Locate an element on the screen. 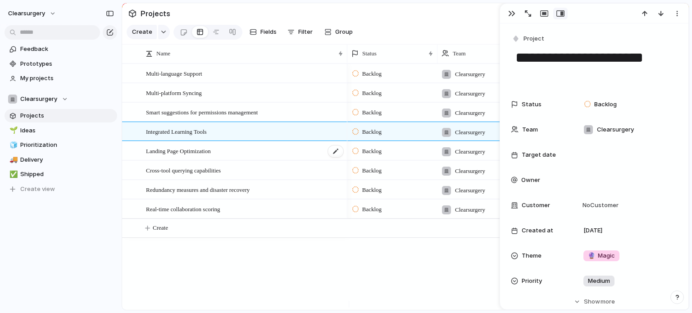 Image resolution: width=692 pixels, height=313 pixels. span: Cross-tool querying capabilities is located at coordinates (183, 170).